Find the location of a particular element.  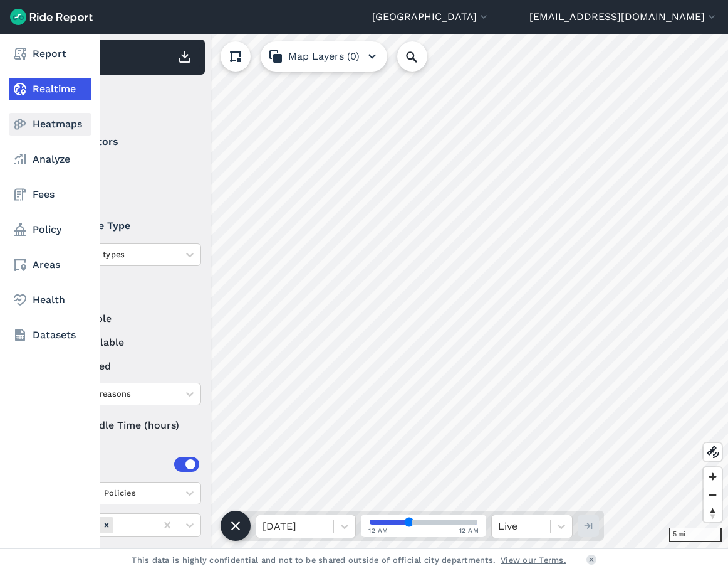

button: Reset bearing to north is located at coordinates (713, 513).